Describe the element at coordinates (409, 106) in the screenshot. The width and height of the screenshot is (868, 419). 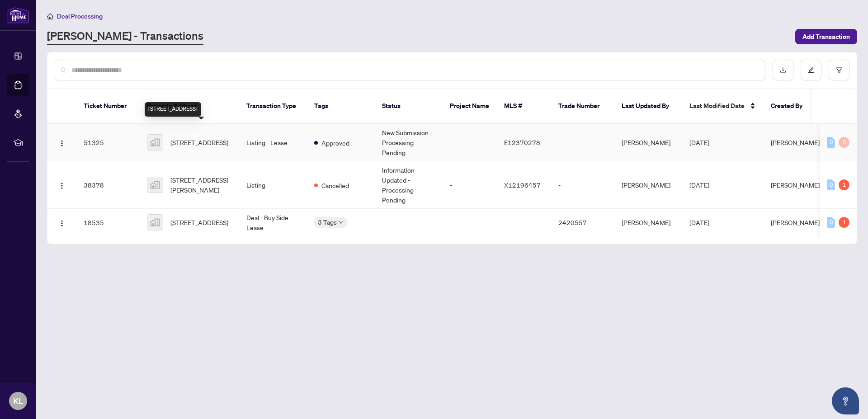
I see `th: Status` at that location.